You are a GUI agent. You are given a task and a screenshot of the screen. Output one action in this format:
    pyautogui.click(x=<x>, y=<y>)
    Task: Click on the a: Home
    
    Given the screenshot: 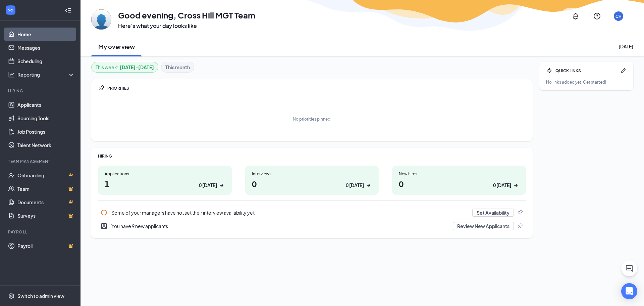 What is the action you would take?
    pyautogui.click(x=46, y=34)
    